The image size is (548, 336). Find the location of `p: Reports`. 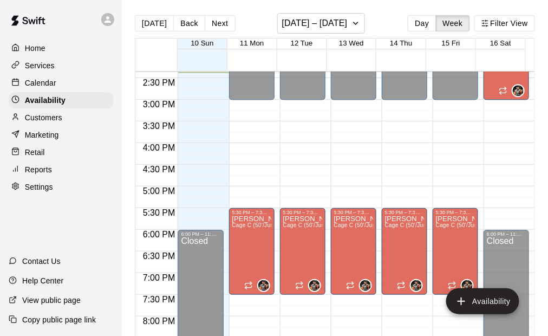

p: Reports is located at coordinates (38, 170).